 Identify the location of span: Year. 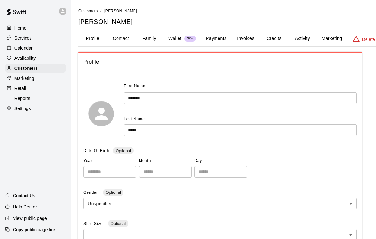
(110, 161).